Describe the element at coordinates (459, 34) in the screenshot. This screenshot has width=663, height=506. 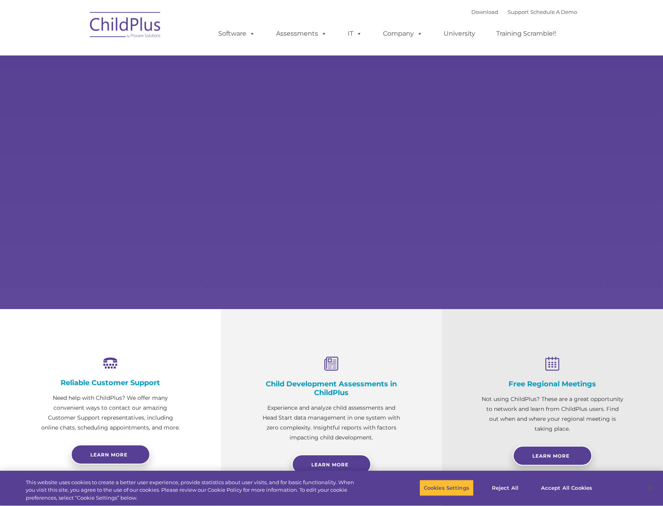
I see `a: University` at that location.